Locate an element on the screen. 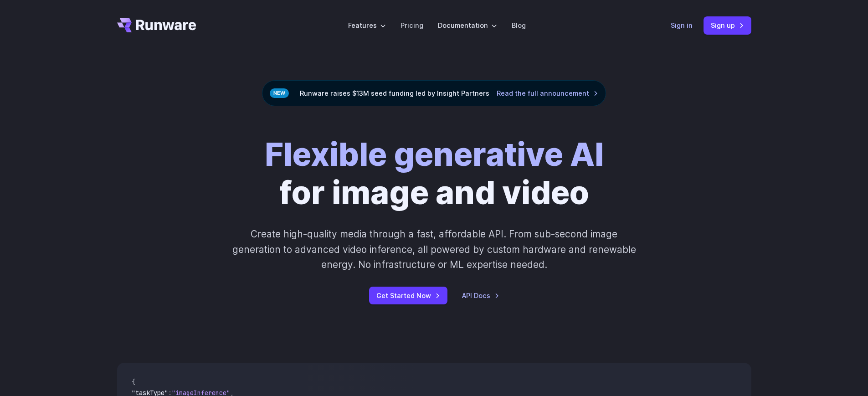 Image resolution: width=868 pixels, height=396 pixels. a: Sign in is located at coordinates (682, 25).